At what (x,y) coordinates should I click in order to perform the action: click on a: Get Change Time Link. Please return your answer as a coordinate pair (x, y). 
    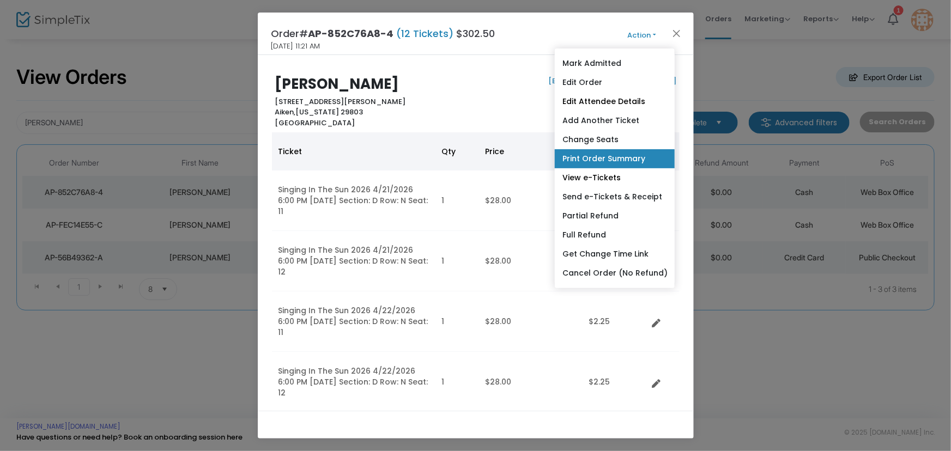
    Looking at the image, I should click on (615, 254).